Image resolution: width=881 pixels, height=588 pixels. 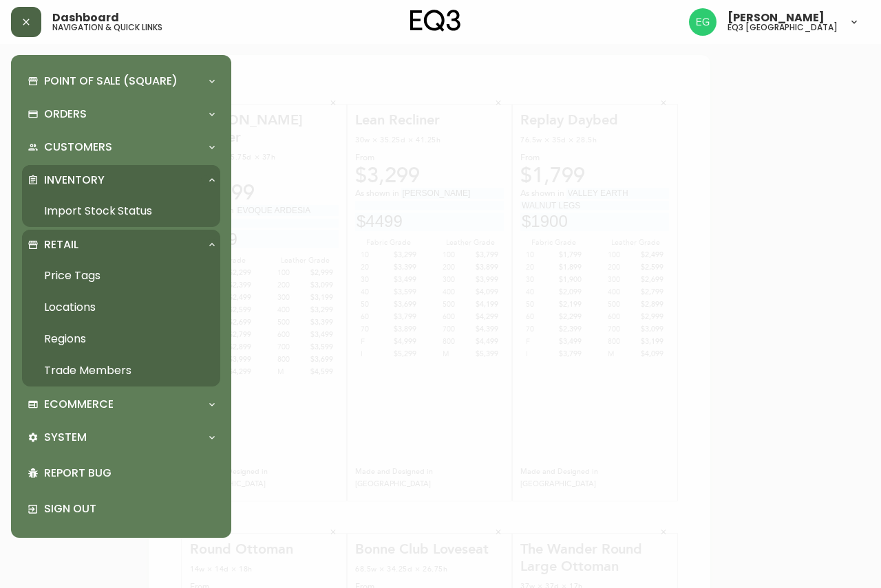 I want to click on img: db11c1629862fe82d63d0774b1b54d2b, so click(x=702, y=22).